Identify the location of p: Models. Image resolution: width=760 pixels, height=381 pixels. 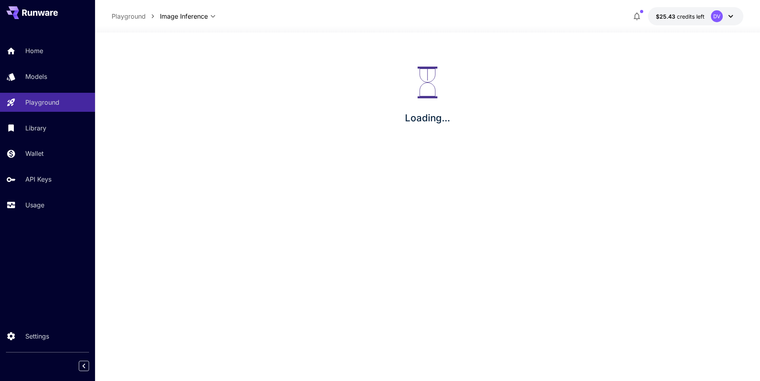
(36, 76).